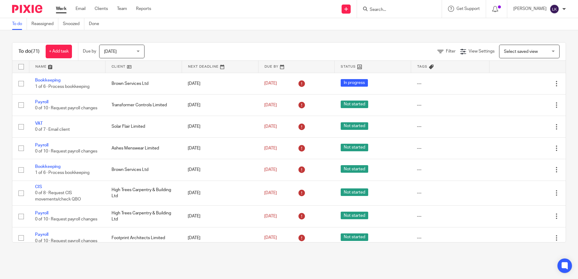 This screenshot has width=578, height=279. I want to click on a: Done, so click(96, 24).